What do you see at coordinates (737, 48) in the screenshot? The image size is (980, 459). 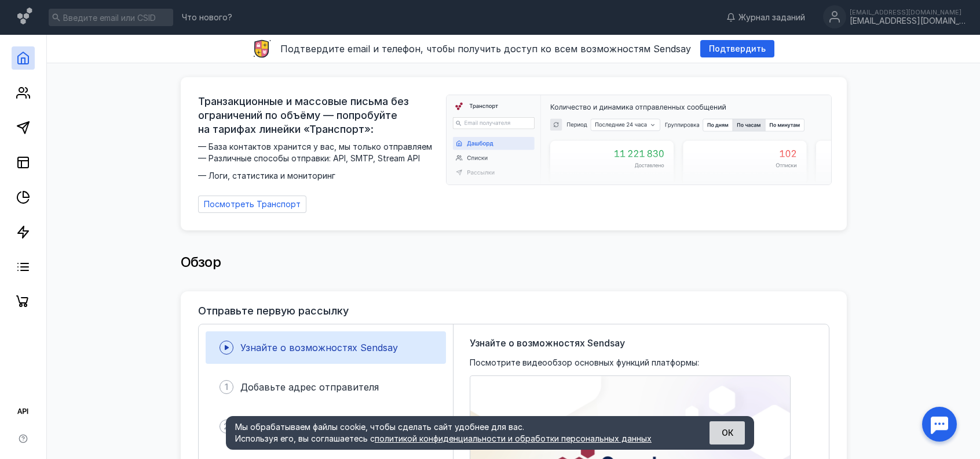 I see `span: Подтвердить` at bounding box center [737, 48].